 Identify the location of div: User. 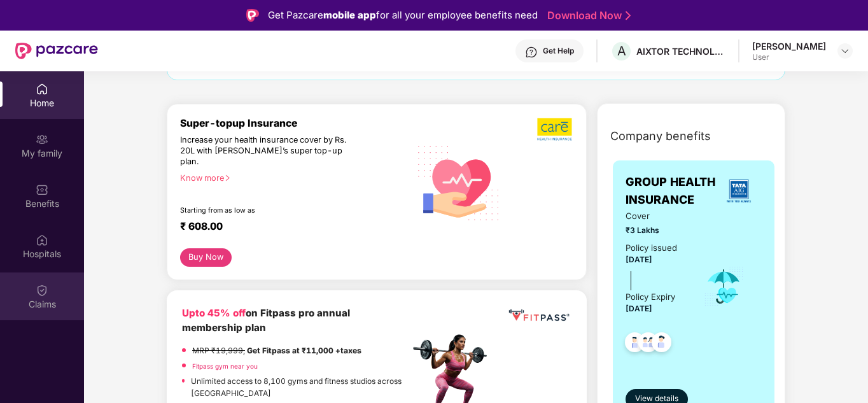
(789, 57).